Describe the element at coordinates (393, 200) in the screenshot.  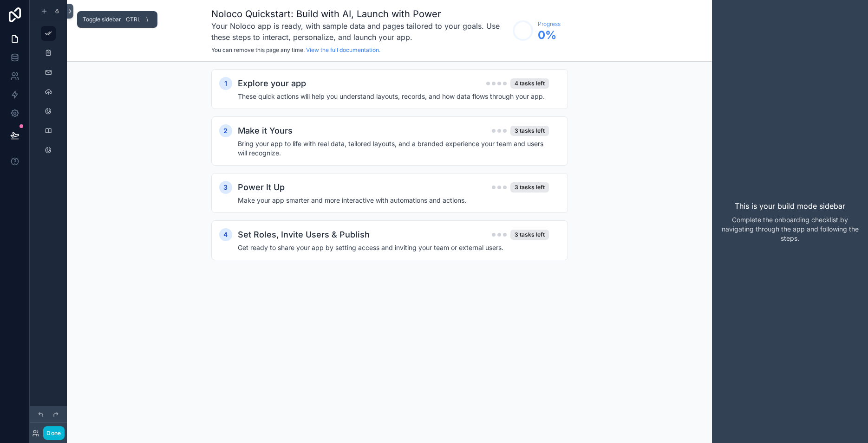
I see `h4: Make your app smarter and more interactive with automations and actions.` at that location.